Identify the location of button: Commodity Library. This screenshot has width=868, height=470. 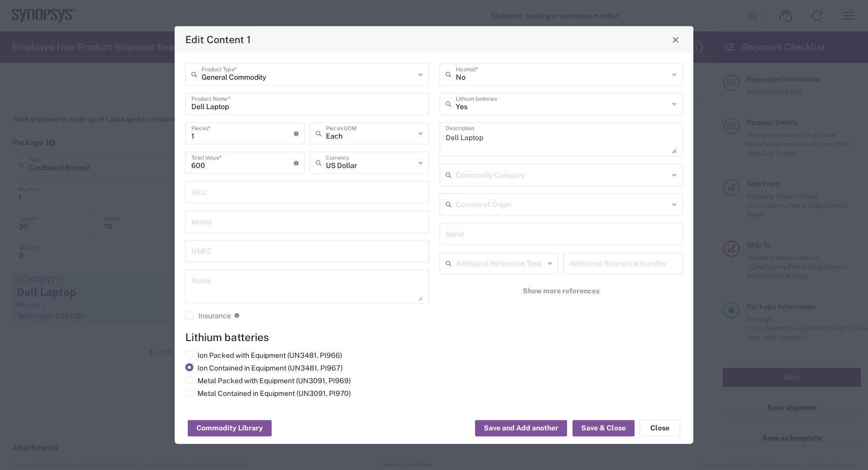
(230, 428).